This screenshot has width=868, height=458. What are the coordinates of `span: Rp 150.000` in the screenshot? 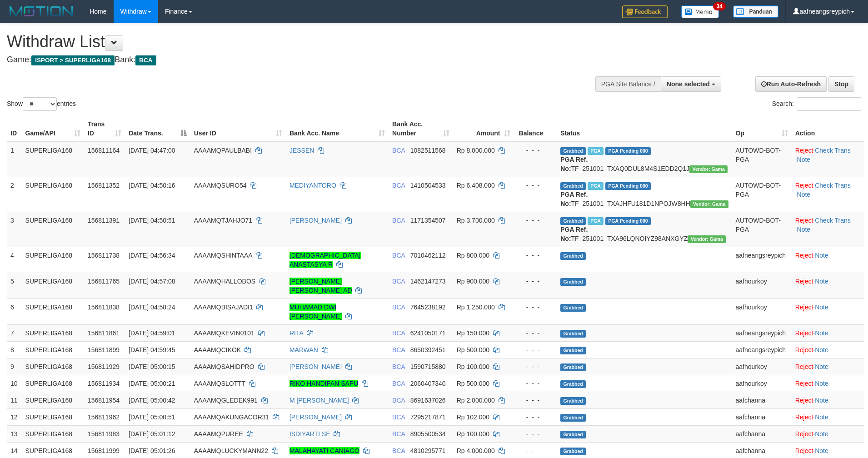 It's located at (473, 334).